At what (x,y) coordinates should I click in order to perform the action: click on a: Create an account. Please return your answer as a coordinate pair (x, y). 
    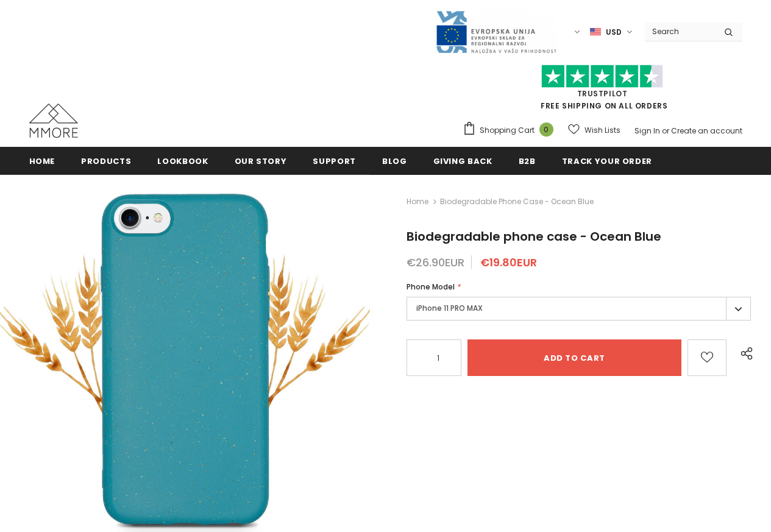
    Looking at the image, I should click on (706, 131).